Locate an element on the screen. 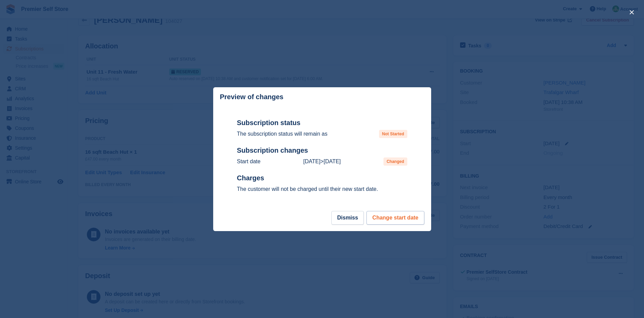 The image size is (644, 318). h2: Subscription changes is located at coordinates (322, 150).